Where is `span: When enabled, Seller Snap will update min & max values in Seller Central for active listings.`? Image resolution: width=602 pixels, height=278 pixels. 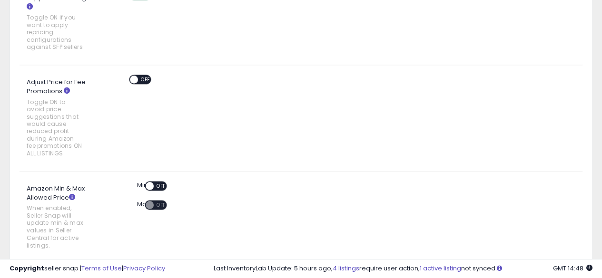
span: When enabled, Seller Snap will update min & max values in Seller Central for active listings. is located at coordinates (55, 227).